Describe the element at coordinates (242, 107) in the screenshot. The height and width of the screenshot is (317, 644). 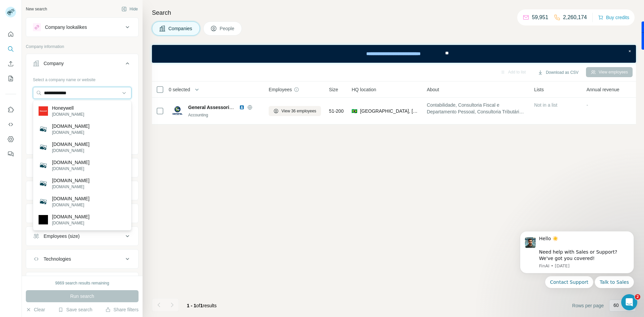
I see `img: LinkedIn logo` at that location.